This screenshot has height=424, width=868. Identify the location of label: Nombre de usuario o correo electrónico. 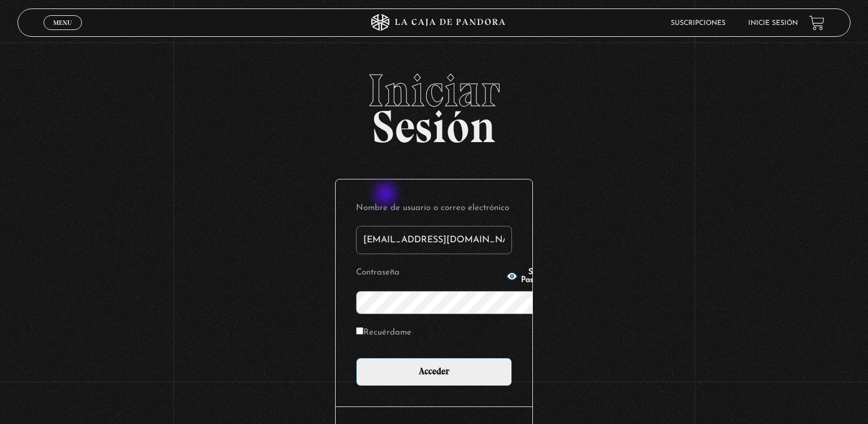
(434, 208).